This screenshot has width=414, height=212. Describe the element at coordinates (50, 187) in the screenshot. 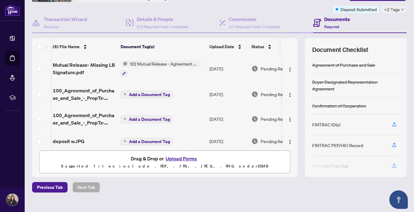

I see `button: Previous Tab` at that location.